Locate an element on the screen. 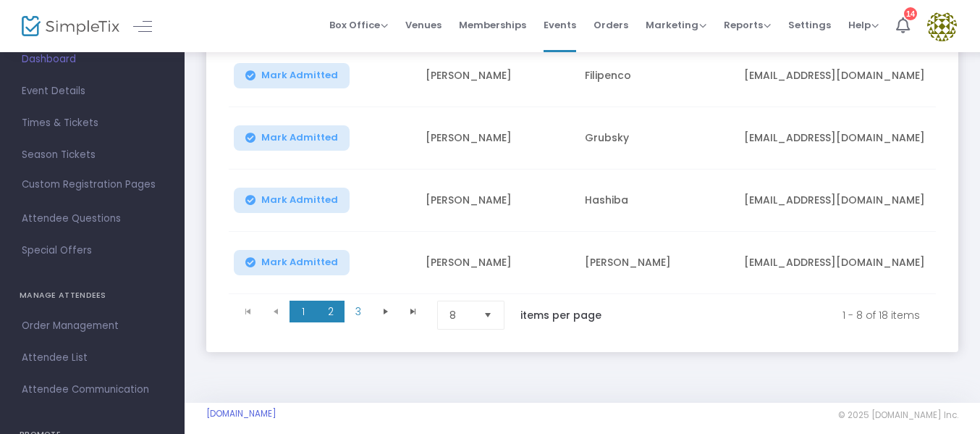  span: Orders is located at coordinates (611, 25).